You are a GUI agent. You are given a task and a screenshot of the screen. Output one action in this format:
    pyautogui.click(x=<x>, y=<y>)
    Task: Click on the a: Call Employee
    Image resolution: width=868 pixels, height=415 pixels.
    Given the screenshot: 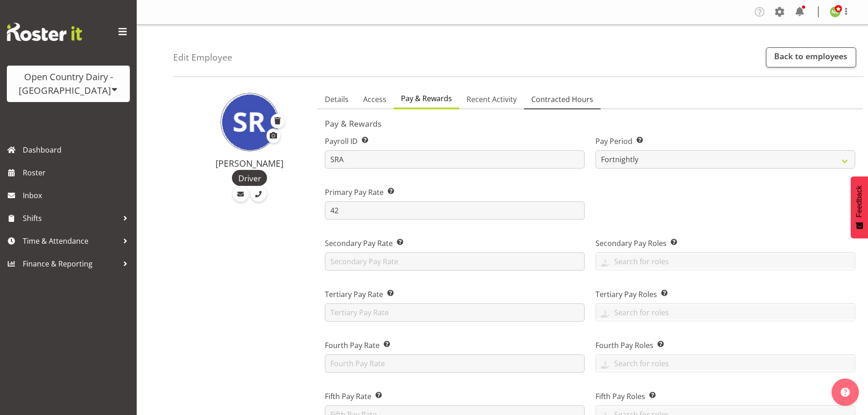 What is the action you would take?
    pyautogui.click(x=259, y=194)
    